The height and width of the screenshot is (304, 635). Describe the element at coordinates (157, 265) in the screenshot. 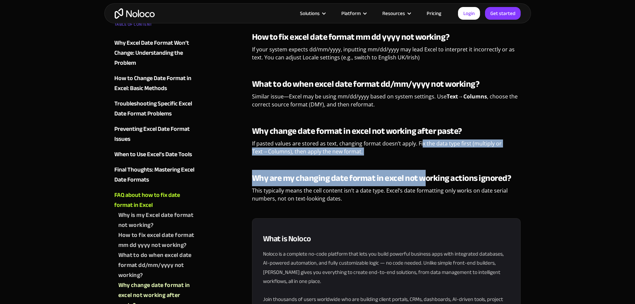

I see `a: What to do when excel date format dd/mm/yyyy not working?` at that location.